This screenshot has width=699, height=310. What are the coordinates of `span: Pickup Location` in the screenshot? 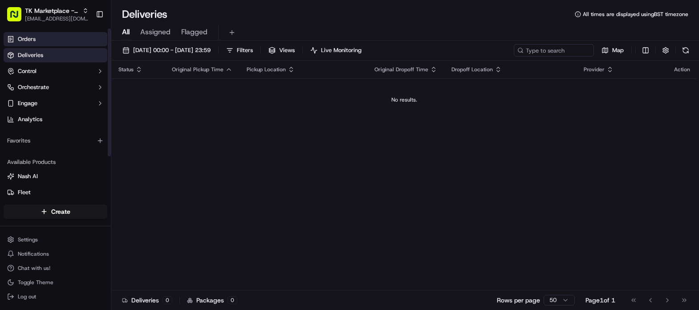 It's located at (266, 69).